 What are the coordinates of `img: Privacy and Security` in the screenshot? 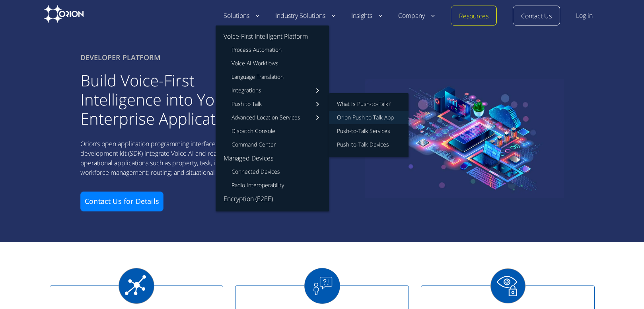 It's located at (508, 286).